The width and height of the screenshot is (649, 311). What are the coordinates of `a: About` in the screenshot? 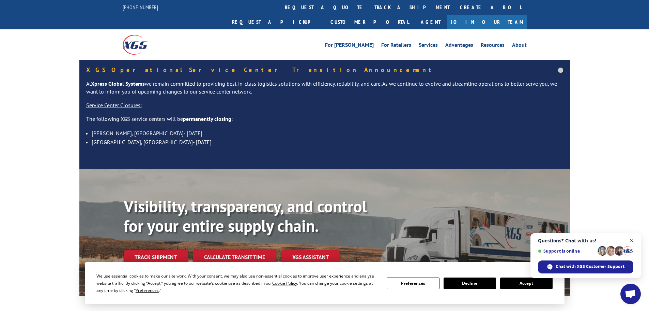 It's located at (520, 46).